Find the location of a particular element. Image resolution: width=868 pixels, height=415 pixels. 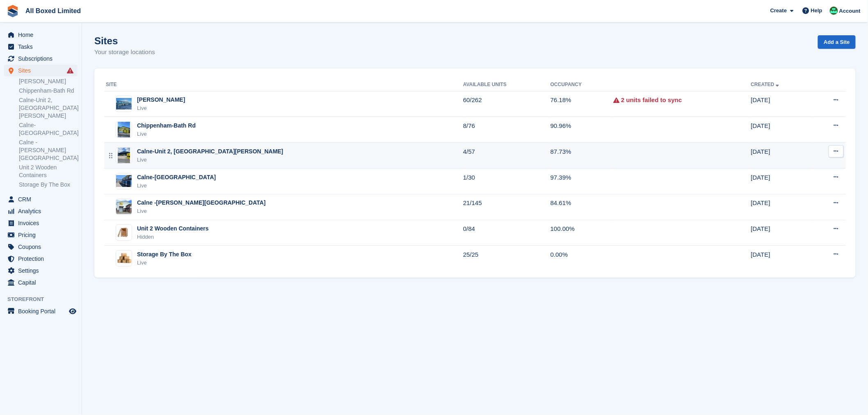

td: 25/25 is located at coordinates (506, 258).